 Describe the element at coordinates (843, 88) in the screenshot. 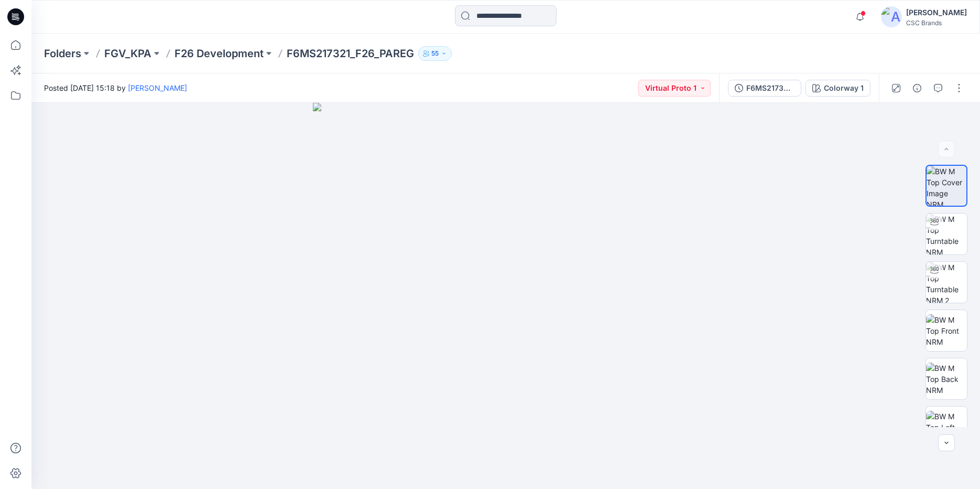

I see `div: Colorway 1` at that location.